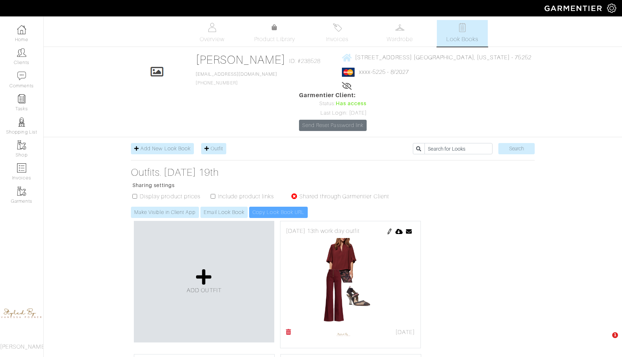  I want to click on a: Email Look Book, so click(224, 212).